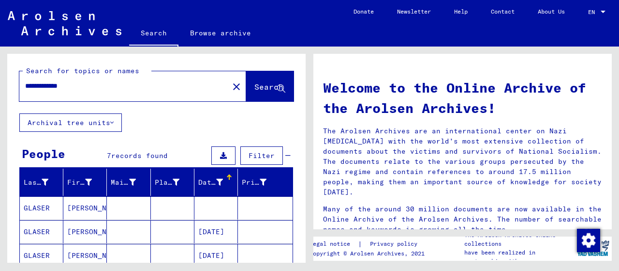 Image resolution: width=619 pixels, height=271 pixels. Describe the element at coordinates (520, 256) in the screenshot. I see `p: have been realized in partnership with` at that location.